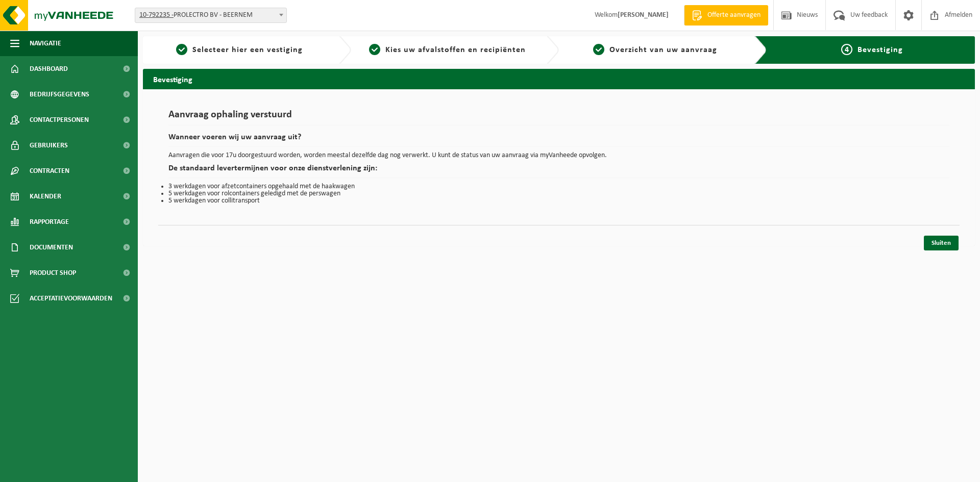  I want to click on li: 5 werkdagen voor rolcontainers geledigd met de perswagen, so click(559, 194).